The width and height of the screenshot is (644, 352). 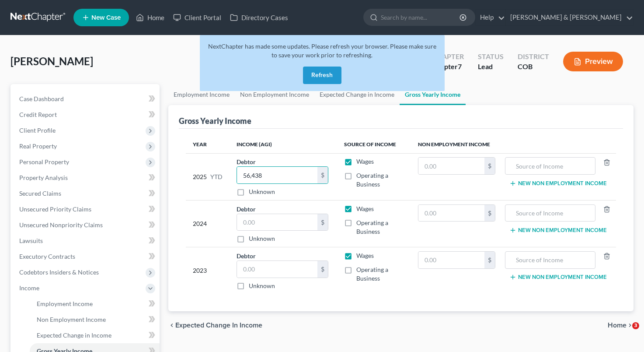 What do you see at coordinates (86, 257) in the screenshot?
I see `a: Executory Contracts` at bounding box center [86, 257].